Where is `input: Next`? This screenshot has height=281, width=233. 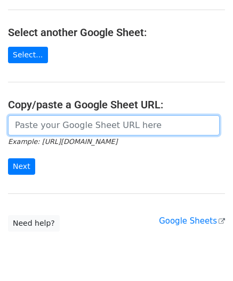 input: Next is located at coordinates (21, 167).